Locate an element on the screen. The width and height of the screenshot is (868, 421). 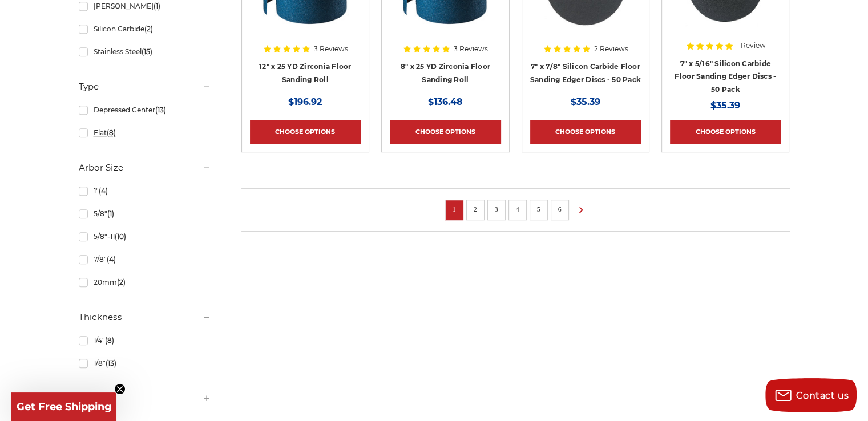
a: 1 is located at coordinates (454, 210).